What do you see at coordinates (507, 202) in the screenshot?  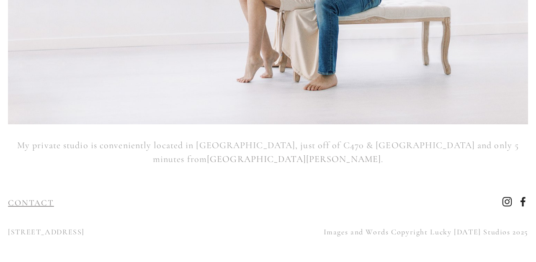 I see `a: Instagram` at bounding box center [507, 202].